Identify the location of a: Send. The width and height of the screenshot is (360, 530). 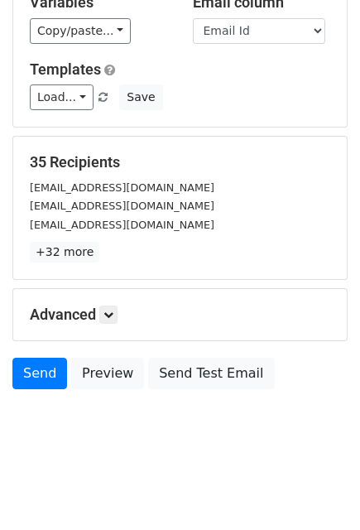
(40, 374).